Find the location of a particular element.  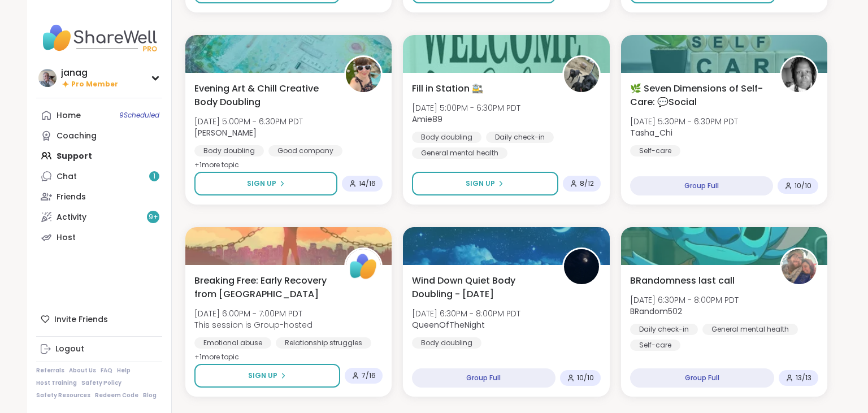

span: 🌿 Seven Dimensions of Self-Care: 💬Social is located at coordinates (698, 96).